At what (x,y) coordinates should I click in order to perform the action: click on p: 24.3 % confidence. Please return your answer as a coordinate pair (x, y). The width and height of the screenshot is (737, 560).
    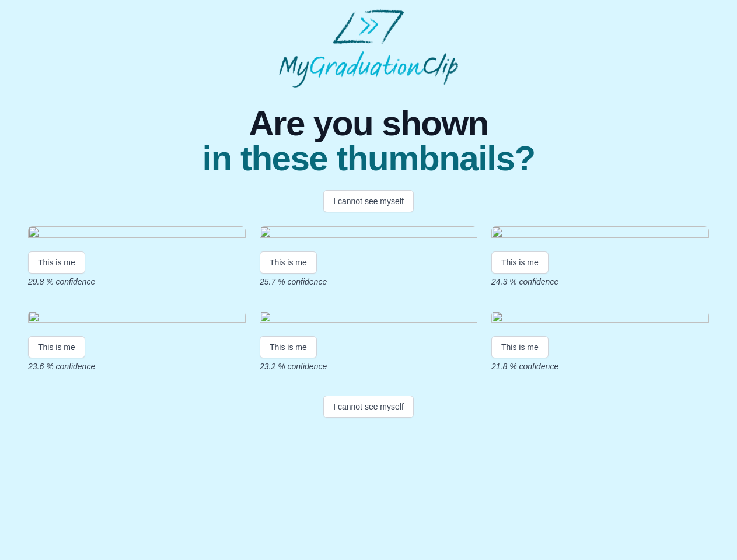
    Looking at the image, I should click on (600, 282).